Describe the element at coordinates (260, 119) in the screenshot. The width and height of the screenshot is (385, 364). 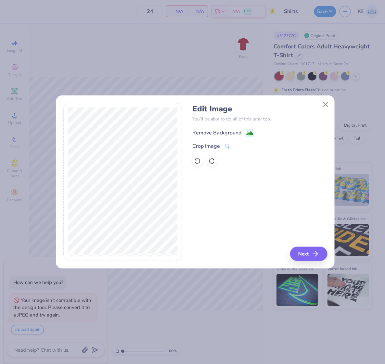
I see `p: You’ll be able to do all of this later too.` at that location.